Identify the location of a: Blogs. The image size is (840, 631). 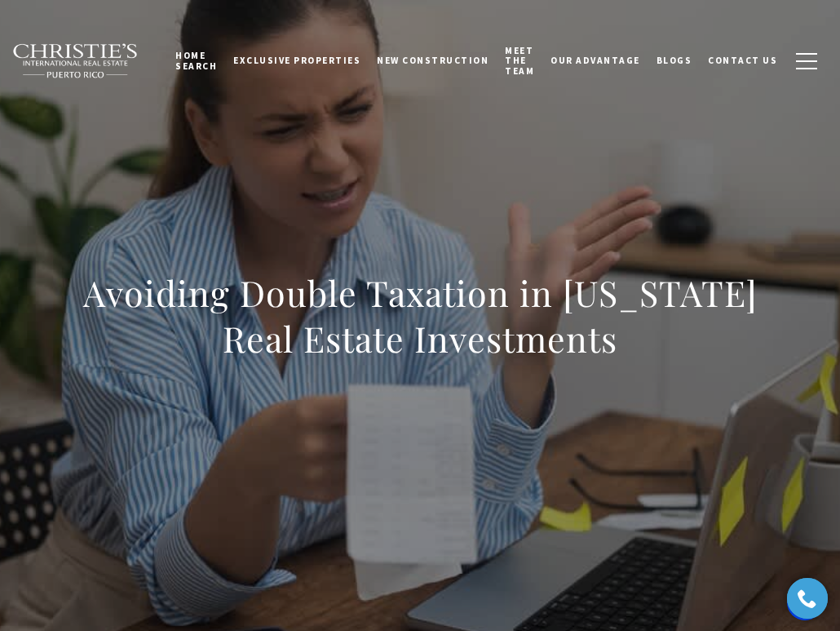
(675, 60).